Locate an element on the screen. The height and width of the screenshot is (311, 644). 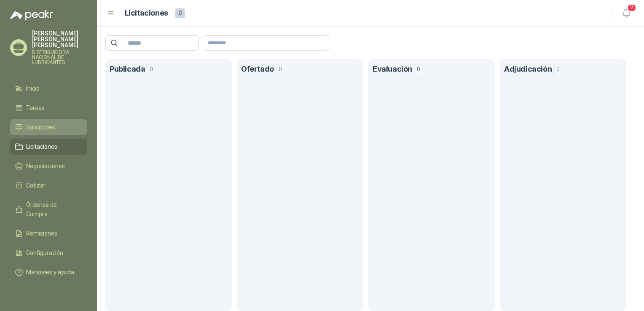
a: Configuración is located at coordinates (48, 253).